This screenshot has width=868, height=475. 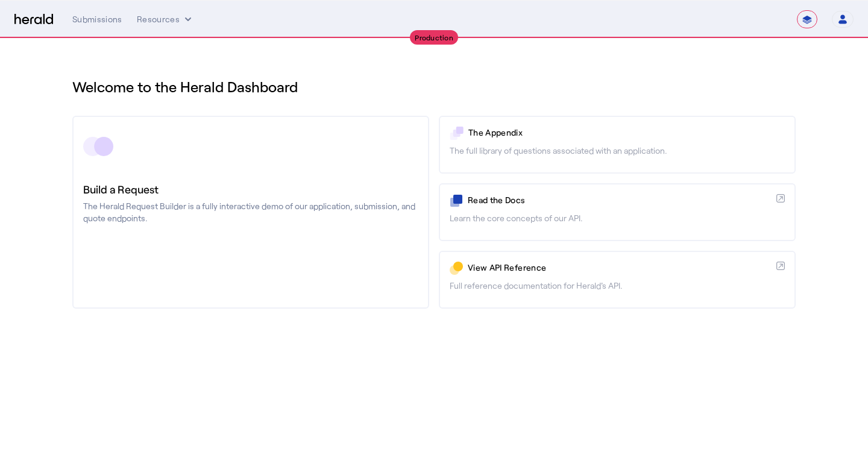 I want to click on p: The Appendix, so click(x=626, y=133).